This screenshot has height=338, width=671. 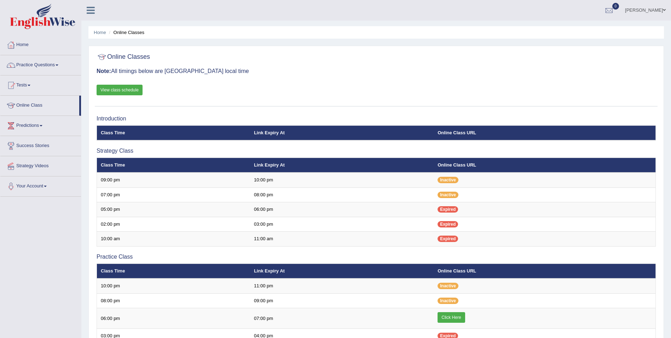 I want to click on a: Strategy Videos, so click(x=41, y=165).